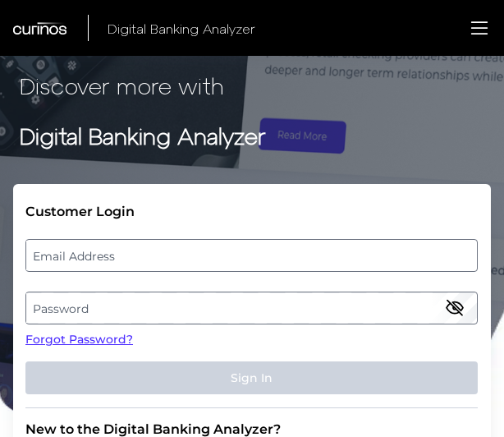 The height and width of the screenshot is (437, 504). I want to click on label: Email Address, so click(251, 256).